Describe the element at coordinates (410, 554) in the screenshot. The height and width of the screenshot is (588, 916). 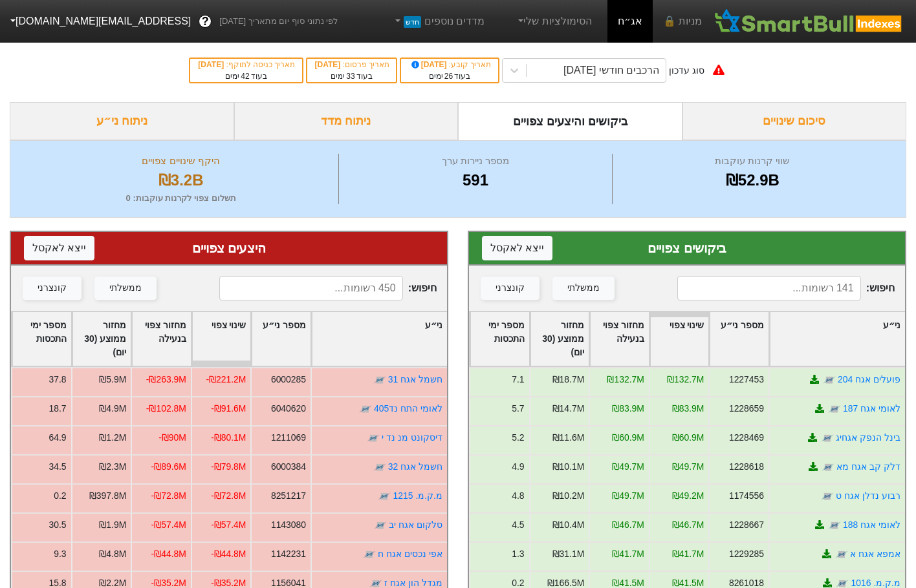
I see `a: אפי נכסים אגח ח` at that location.